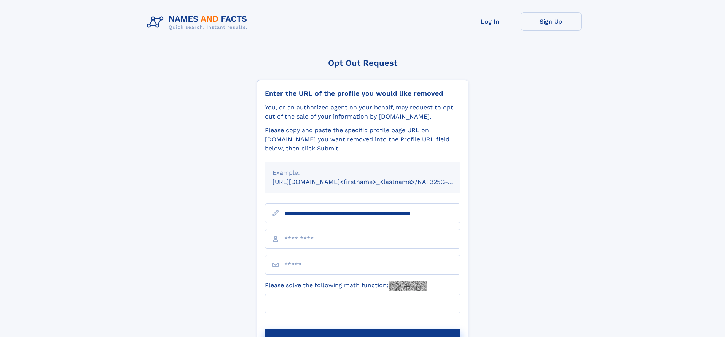 Image resolution: width=725 pixels, height=337 pixels. Describe the element at coordinates (363, 173) in the screenshot. I see `div: Example:` at that location.